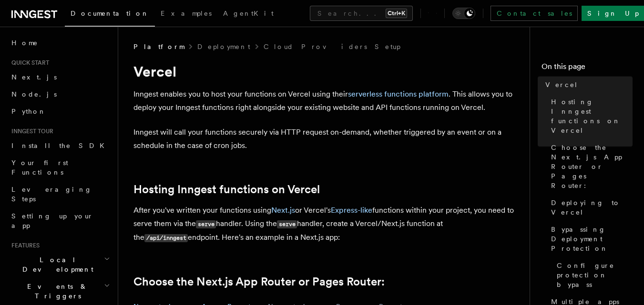 The height and width of the screenshot is (305, 644). I want to click on span: Next.js, so click(33, 77).